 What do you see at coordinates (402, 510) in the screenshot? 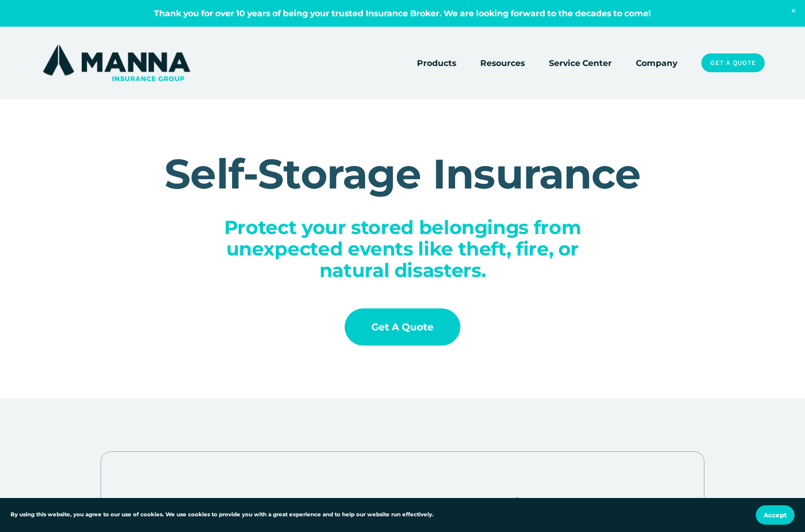
I see `h2: Safeguard Your Belongings` at bounding box center [402, 510].